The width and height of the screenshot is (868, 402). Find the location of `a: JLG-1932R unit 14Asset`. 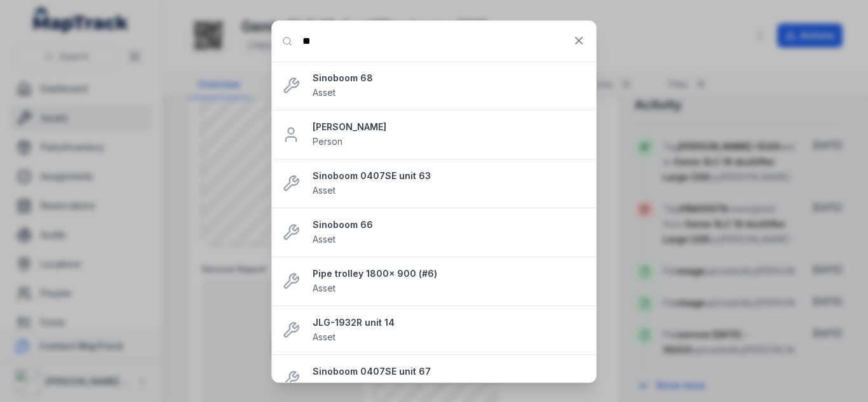

a: JLG-1932R unit 14Asset is located at coordinates (449, 330).